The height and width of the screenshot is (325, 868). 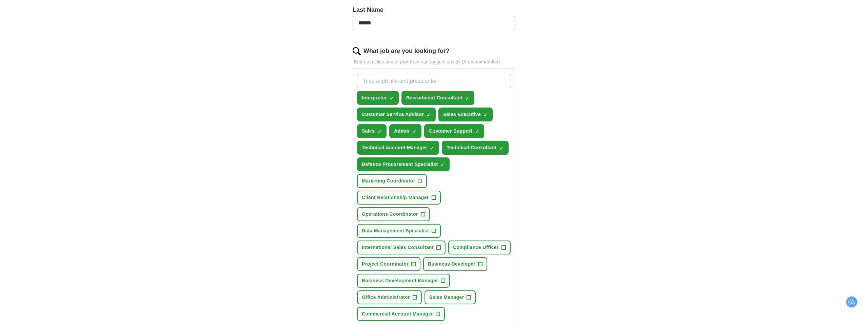 I want to click on button: Commercial Account Manager, so click(x=400, y=314).